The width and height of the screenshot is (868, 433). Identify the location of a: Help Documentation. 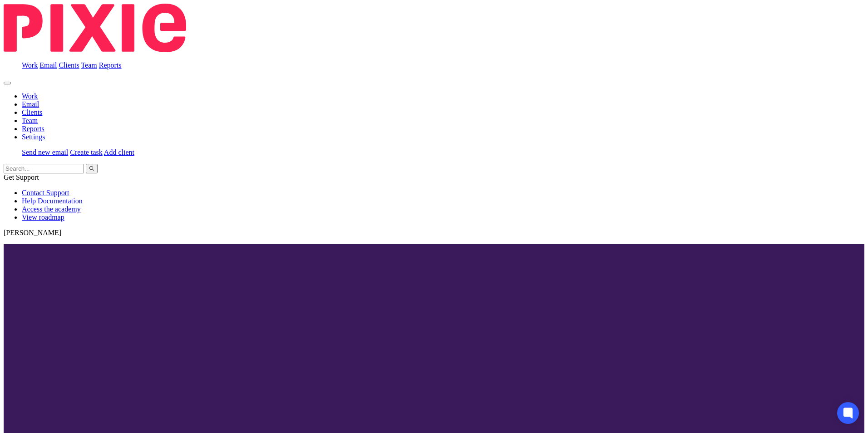
(52, 200).